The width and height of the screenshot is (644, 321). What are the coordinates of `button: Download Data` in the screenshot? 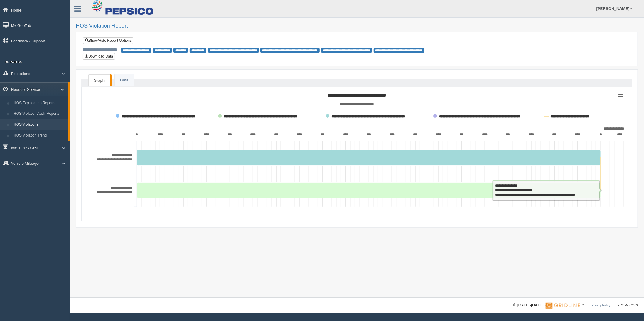 It's located at (99, 56).